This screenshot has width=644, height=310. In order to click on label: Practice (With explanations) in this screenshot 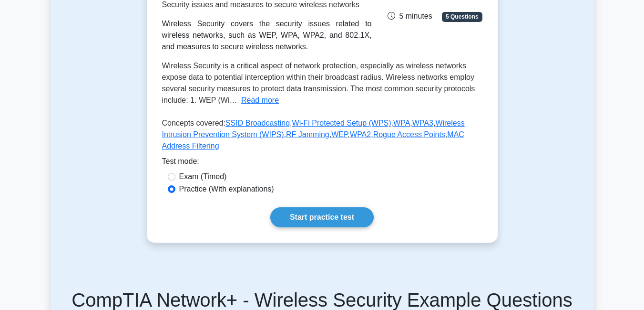, I will do `click(226, 189)`.